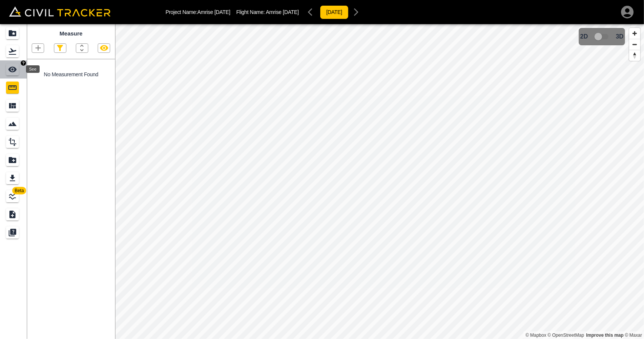 This screenshot has height=339, width=644. What do you see at coordinates (605, 335) in the screenshot?
I see `a: Map feedback` at bounding box center [605, 335].